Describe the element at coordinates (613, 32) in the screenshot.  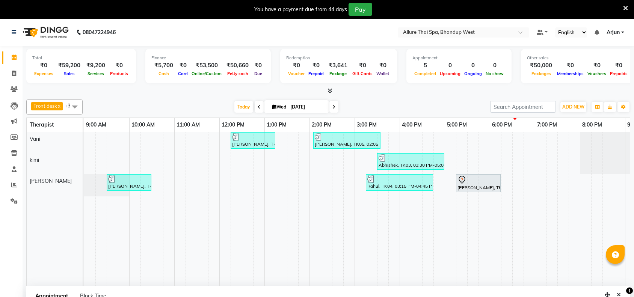
I see `span: Arjun` at that location.